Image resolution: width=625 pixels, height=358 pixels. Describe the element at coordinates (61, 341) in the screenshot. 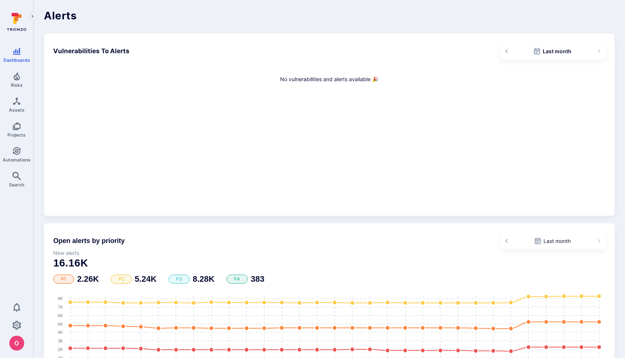

I see `text: 3K` at that location.